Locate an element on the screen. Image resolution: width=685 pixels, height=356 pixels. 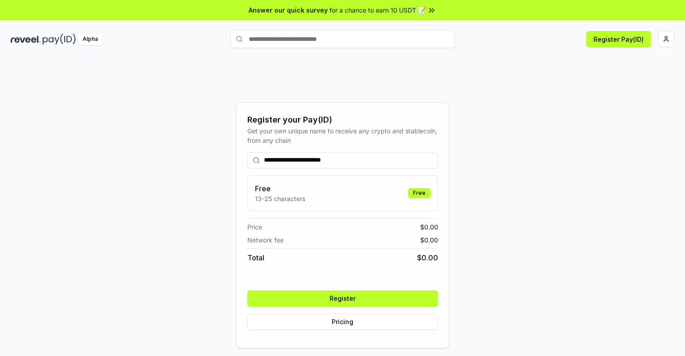
div: Free is located at coordinates (419, 193).